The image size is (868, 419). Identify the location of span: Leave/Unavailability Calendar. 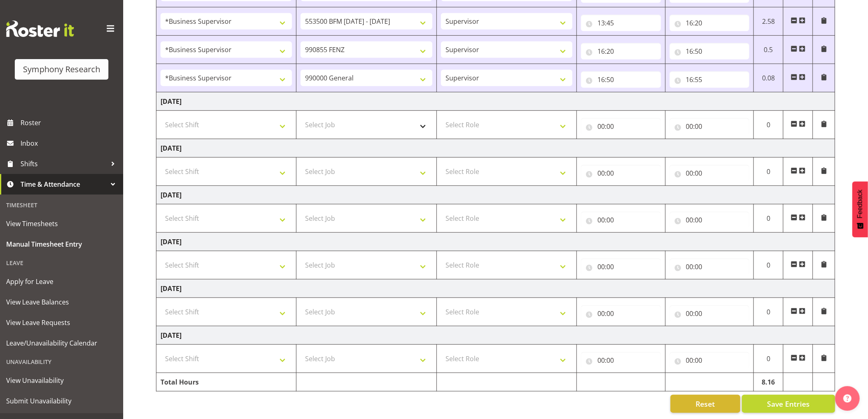
(62, 343).